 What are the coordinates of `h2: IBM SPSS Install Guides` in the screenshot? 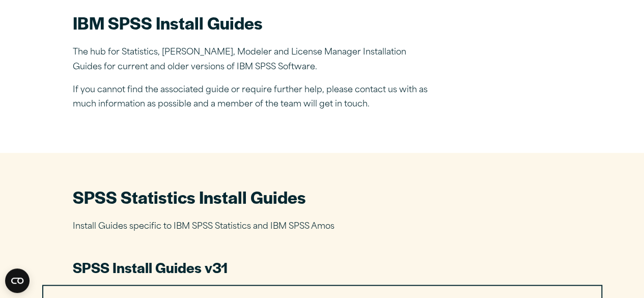 It's located at (251, 22).